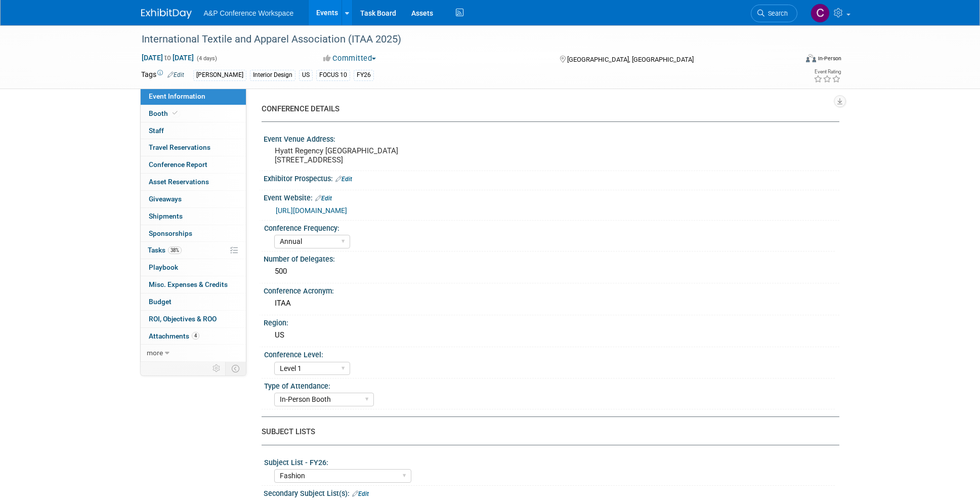 This screenshot has width=980, height=502. What do you see at coordinates (182, 319) in the screenshot?
I see `span: ROI, Objectives & ROO` at bounding box center [182, 319].